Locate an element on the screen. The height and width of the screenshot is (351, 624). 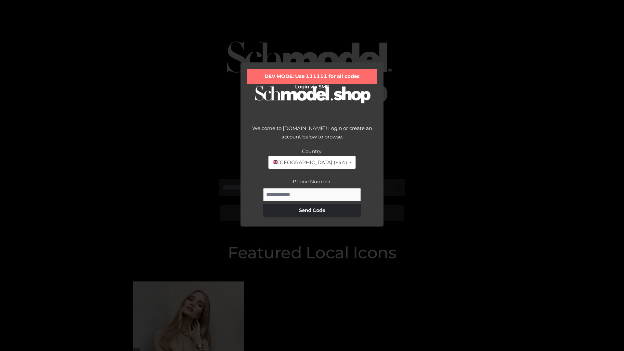
h2: Login via SMS is located at coordinates (312, 87).